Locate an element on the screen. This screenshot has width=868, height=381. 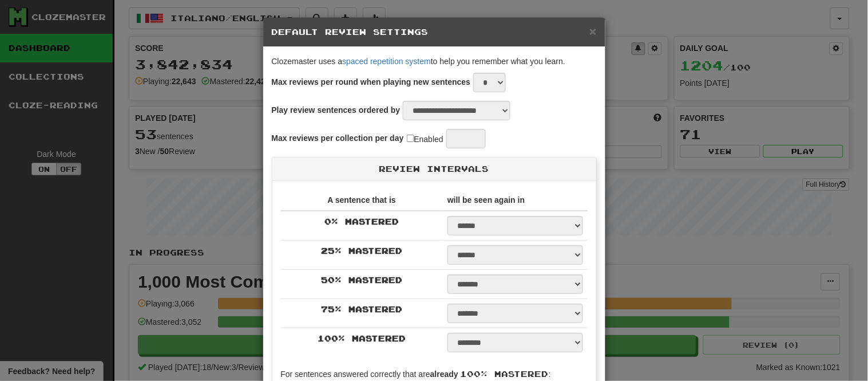
label: 75 % Mastered is located at coordinates (362, 310).